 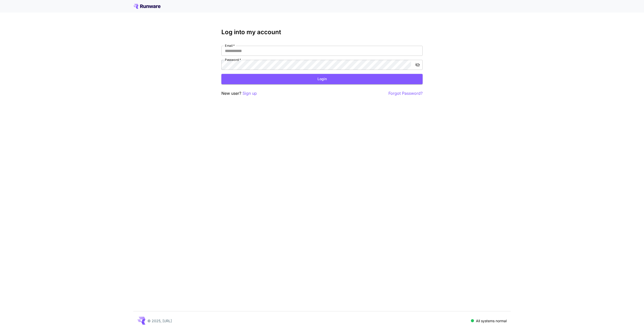 What do you see at coordinates (230, 45) in the screenshot?
I see `label: Email` at bounding box center [230, 45].